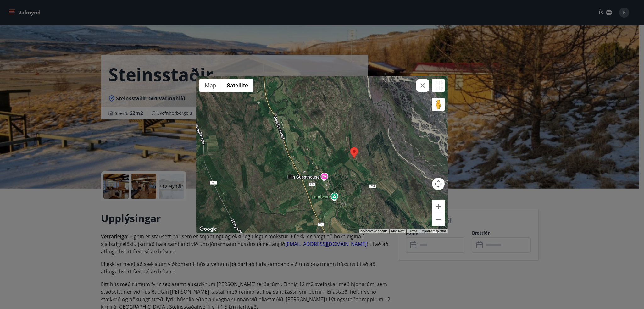 The height and width of the screenshot is (309, 644). What do you see at coordinates (374, 231) in the screenshot?
I see `button: Keyboard shortcuts` at bounding box center [374, 231].